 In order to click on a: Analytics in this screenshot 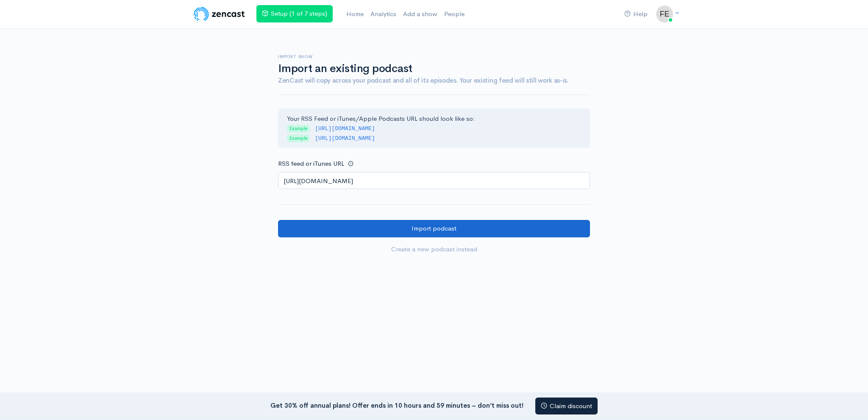, I will do `click(383, 14)`.